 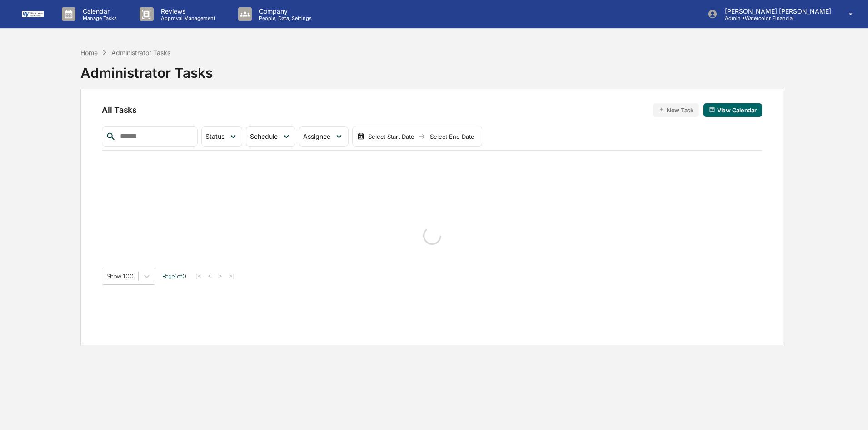 I want to click on p: Approval Management, so click(x=187, y=18).